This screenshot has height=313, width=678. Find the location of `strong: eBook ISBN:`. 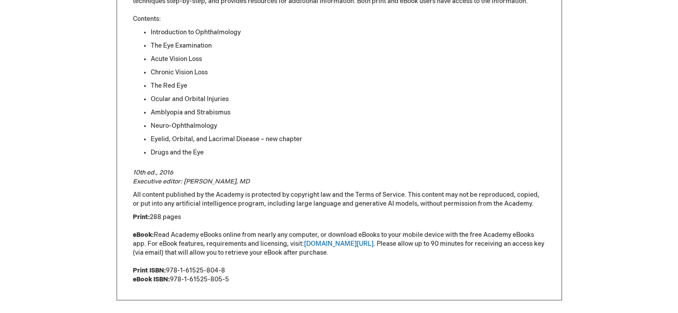

strong: eBook ISBN: is located at coordinates (151, 280).